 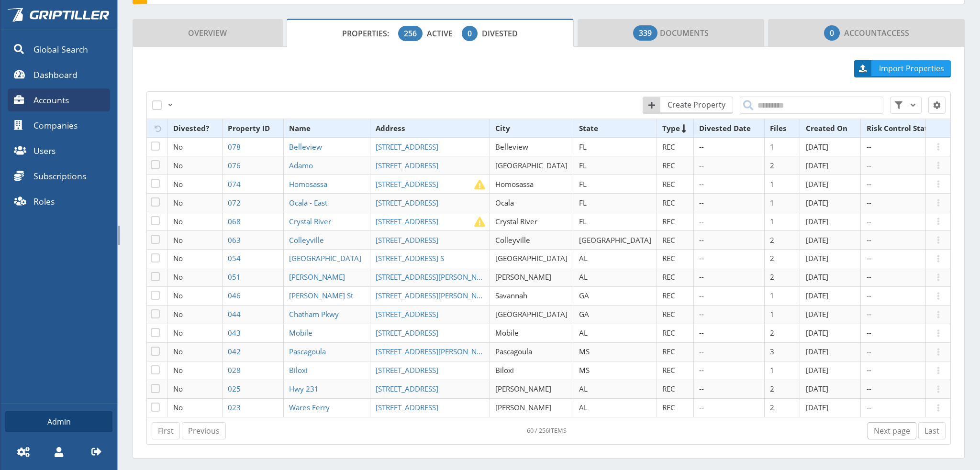 What do you see at coordinates (234, 370) in the screenshot?
I see `span: 028` at bounding box center [234, 370].